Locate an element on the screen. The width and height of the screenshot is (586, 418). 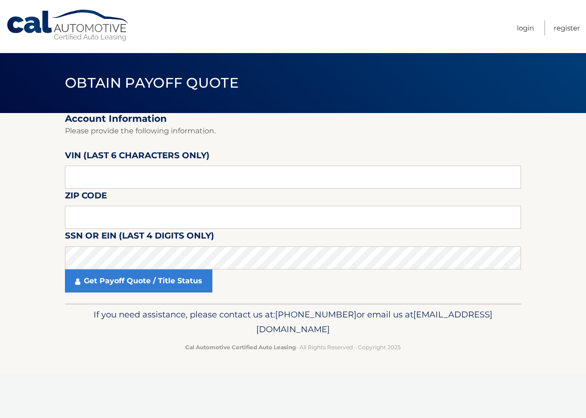
p: - All Rights Reserved - Copyright 2025 is located at coordinates (293, 347).